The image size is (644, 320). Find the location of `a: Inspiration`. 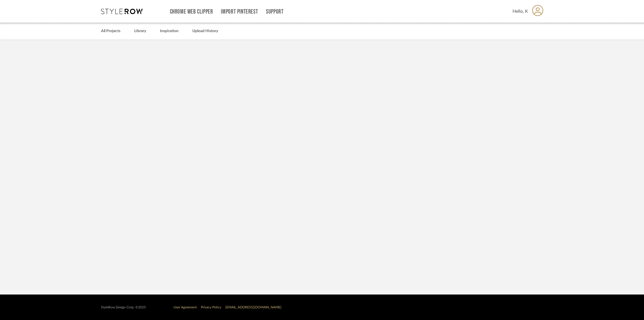

a: Inspiration is located at coordinates (169, 31).